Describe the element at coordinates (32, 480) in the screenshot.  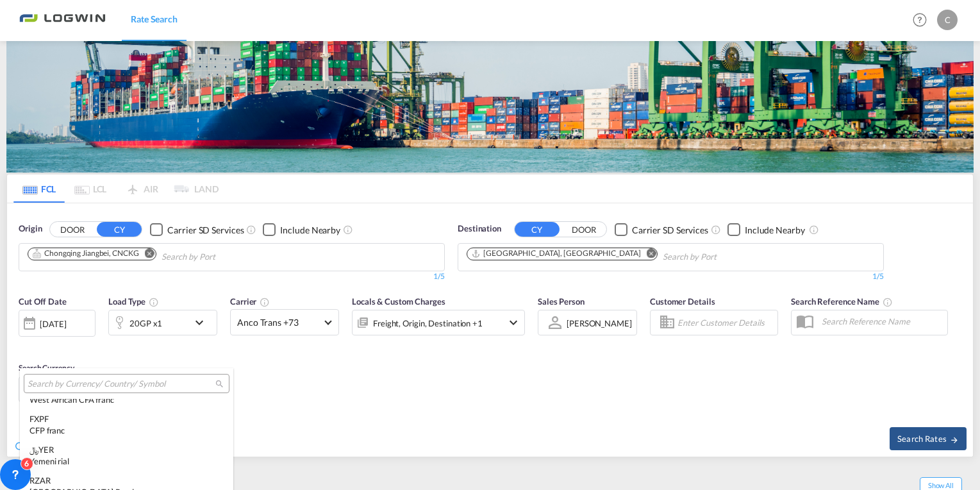
I see `span: R` at that location.